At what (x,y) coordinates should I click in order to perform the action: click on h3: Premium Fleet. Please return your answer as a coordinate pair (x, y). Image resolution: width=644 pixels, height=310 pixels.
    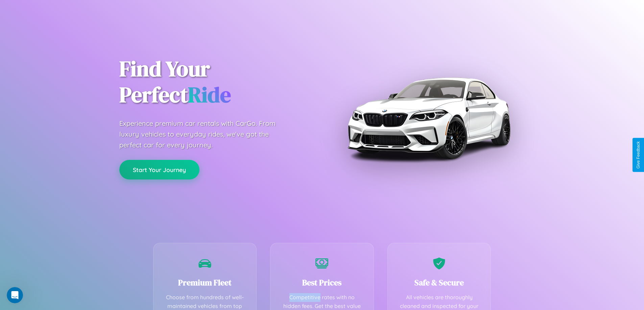
    Looking at the image, I should click on (205, 282).